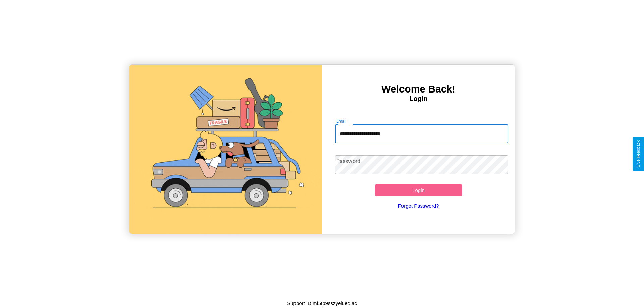 The width and height of the screenshot is (644, 308). What do you see at coordinates (225, 149) in the screenshot?
I see `img: gif` at bounding box center [225, 149].